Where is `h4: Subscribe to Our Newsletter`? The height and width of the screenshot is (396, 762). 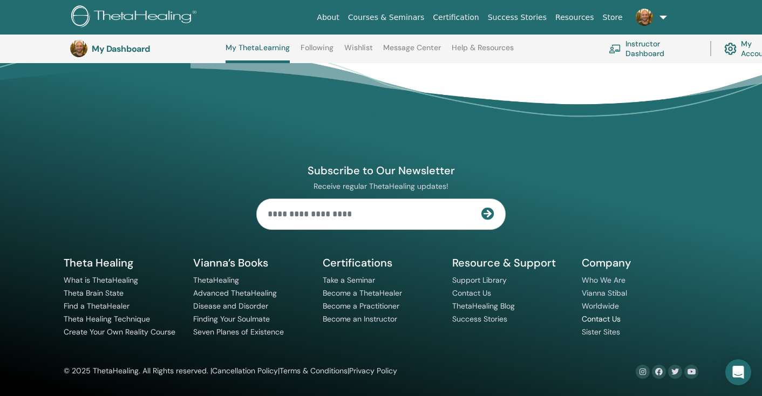 h4: Subscribe to Our Newsletter is located at coordinates (381, 170).